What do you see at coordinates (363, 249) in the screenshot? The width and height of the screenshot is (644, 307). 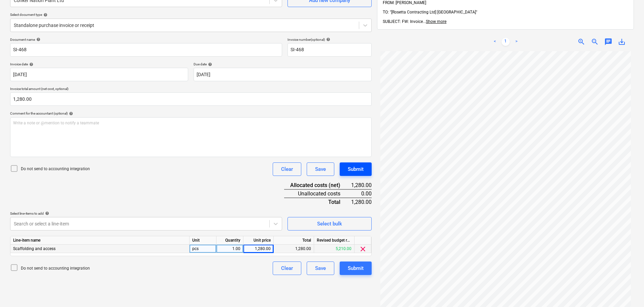 I see `span: clear` at bounding box center [363, 249].